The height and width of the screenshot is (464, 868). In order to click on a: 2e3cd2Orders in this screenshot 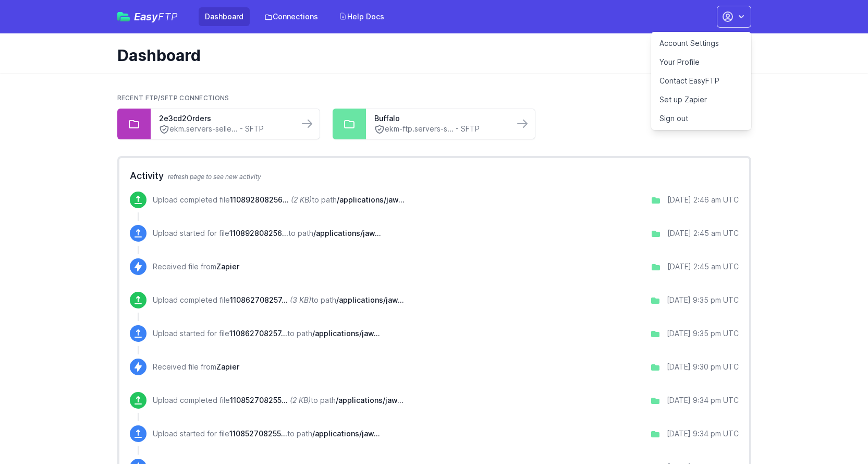, I will do `click(225, 118)`.